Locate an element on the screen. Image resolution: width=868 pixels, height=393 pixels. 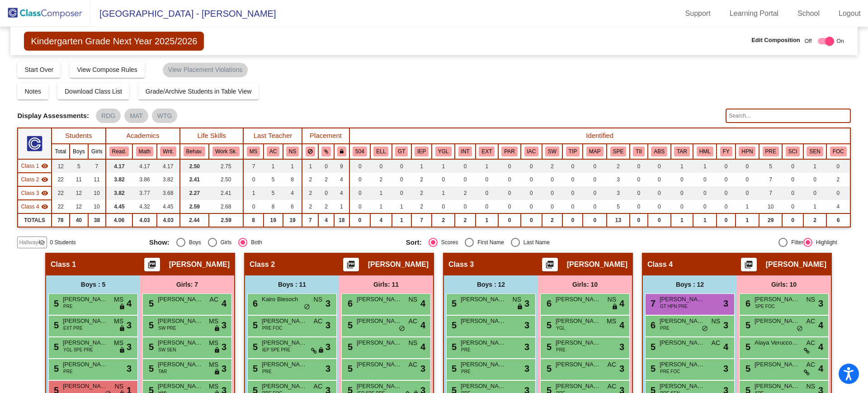
td: 3.82 is located at coordinates (168, 179).